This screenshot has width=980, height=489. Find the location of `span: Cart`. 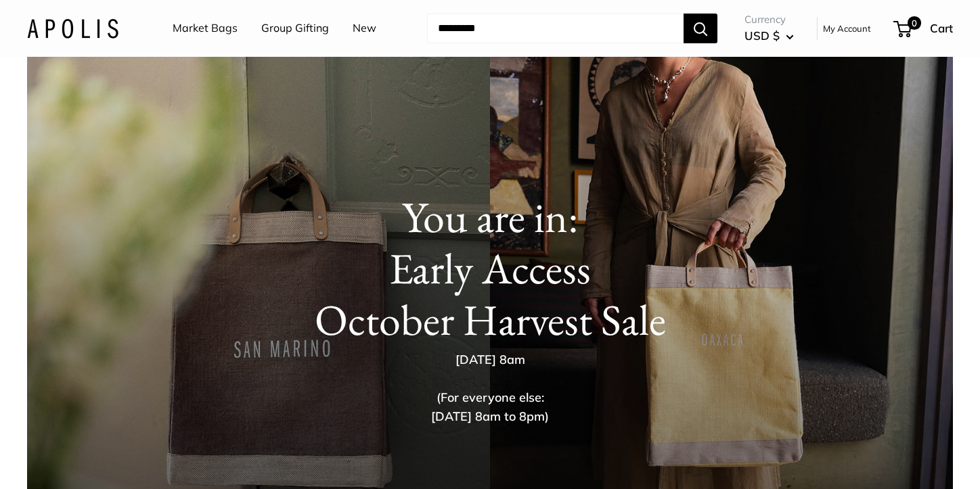

span: Cart is located at coordinates (942, 28).